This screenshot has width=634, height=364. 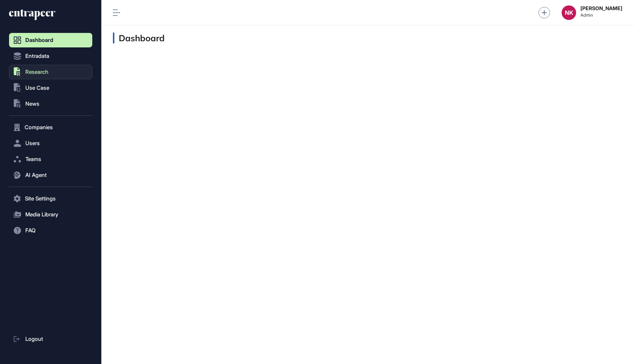 I want to click on button: Companies, so click(x=50, y=127).